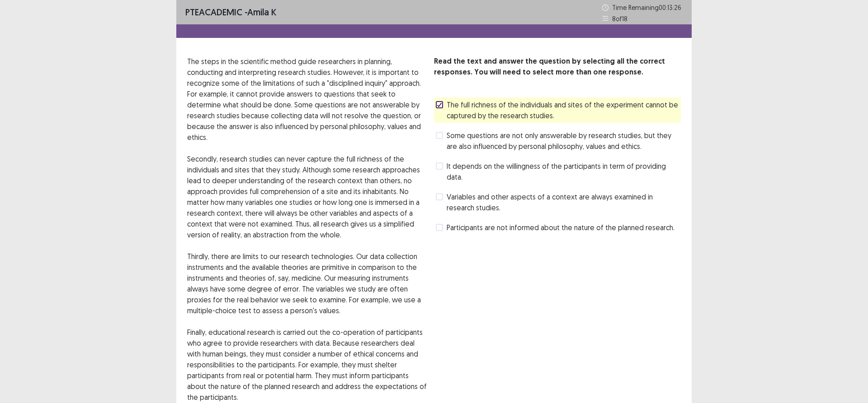 Image resolution: width=868 pixels, height=403 pixels. I want to click on p: Thirdly, there are limits to our research technologies. Our data collection instruments and the a..., so click(307, 284).